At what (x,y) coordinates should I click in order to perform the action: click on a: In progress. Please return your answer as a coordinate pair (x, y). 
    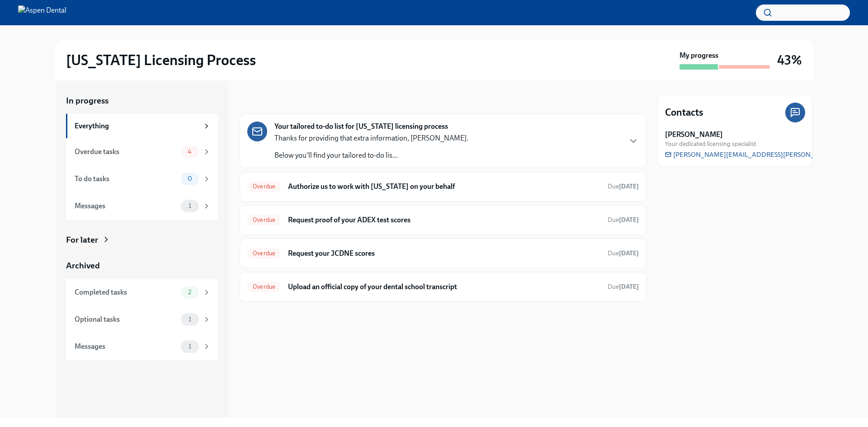
    Looking at the image, I should click on (142, 101).